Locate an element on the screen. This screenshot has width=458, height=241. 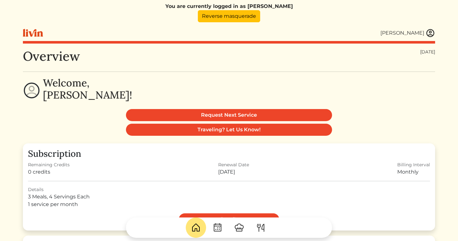
div: Remaining Credits is located at coordinates (49, 165).